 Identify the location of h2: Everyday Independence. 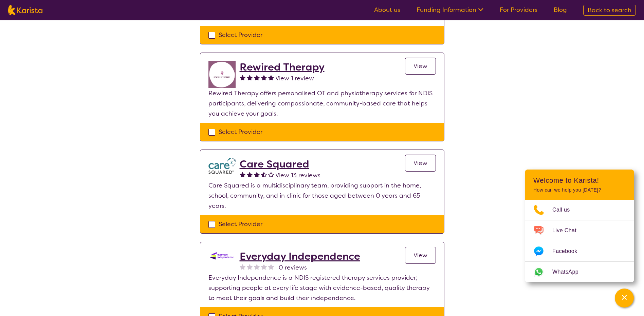
(300, 256).